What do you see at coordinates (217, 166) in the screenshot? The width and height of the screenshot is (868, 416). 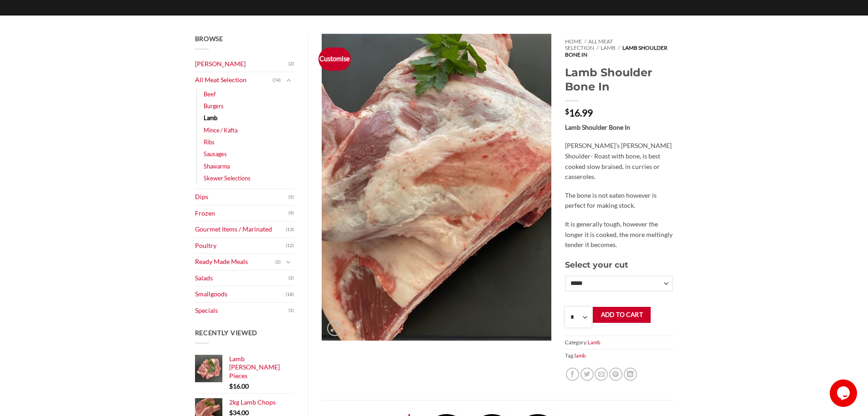 I see `a: Shawarma` at bounding box center [217, 166].